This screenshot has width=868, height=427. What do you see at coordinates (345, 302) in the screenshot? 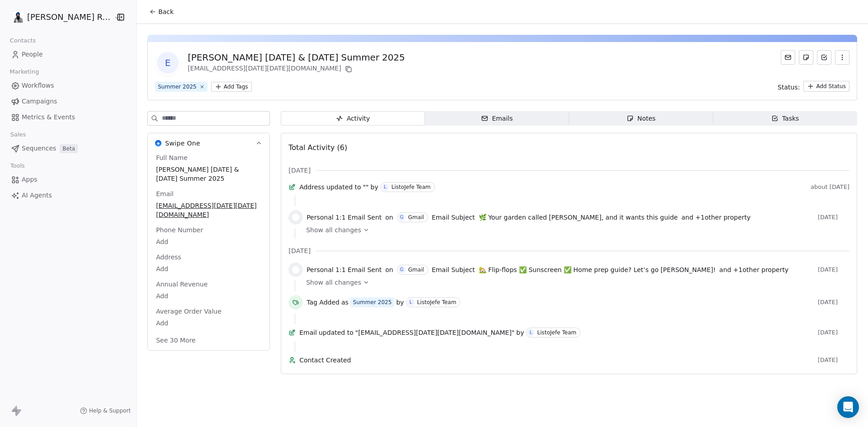
I see `span: as` at bounding box center [345, 302].